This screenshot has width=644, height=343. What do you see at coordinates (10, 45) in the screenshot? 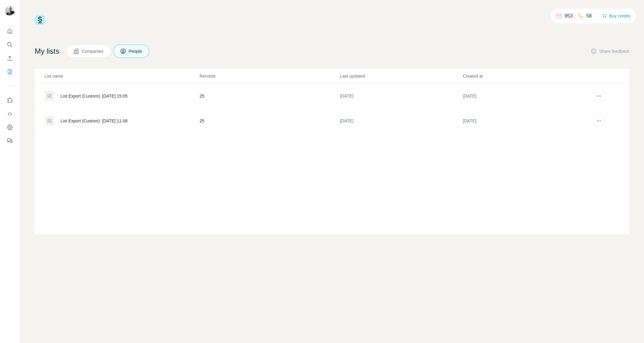
I see `button: Search` at bounding box center [10, 45].